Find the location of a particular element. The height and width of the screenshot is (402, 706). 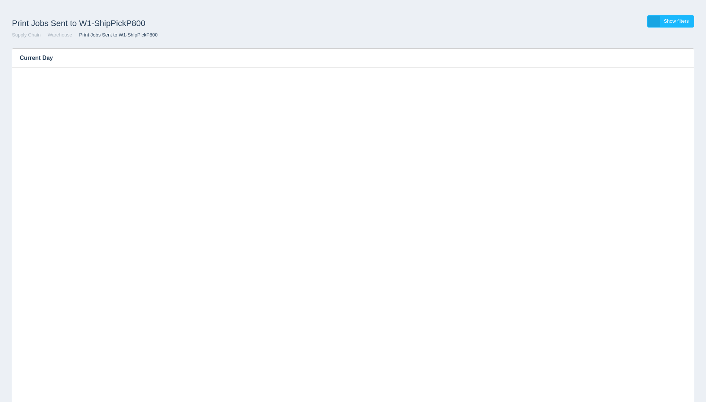

a: Supply Chain is located at coordinates (26, 35).